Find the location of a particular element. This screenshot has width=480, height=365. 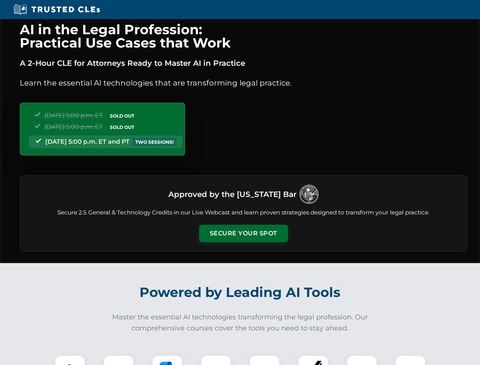

img: Trusted CLEs is located at coordinates (57, 10).